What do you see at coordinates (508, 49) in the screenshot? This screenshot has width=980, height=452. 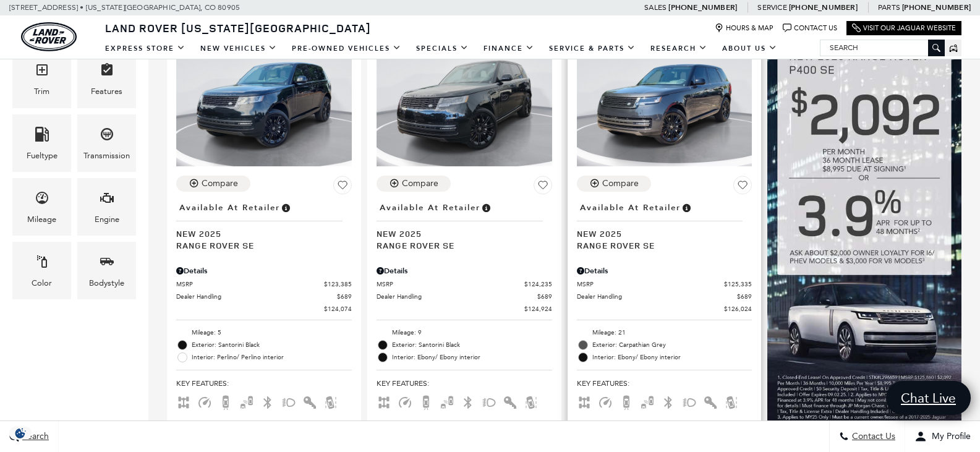 I see `a: Finance` at bounding box center [508, 49].